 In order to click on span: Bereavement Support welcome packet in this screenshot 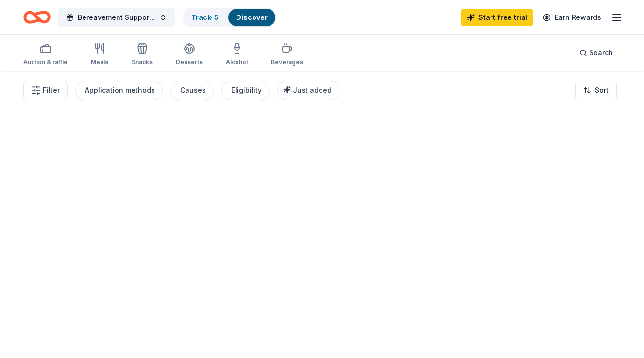, I will do `click(116, 17)`.